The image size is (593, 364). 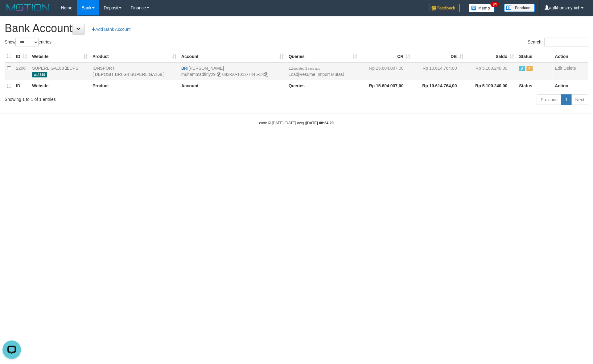 What do you see at coordinates (439, 56) in the screenshot?
I see `th: DB: activate to sort column ascending` at bounding box center [439, 56].